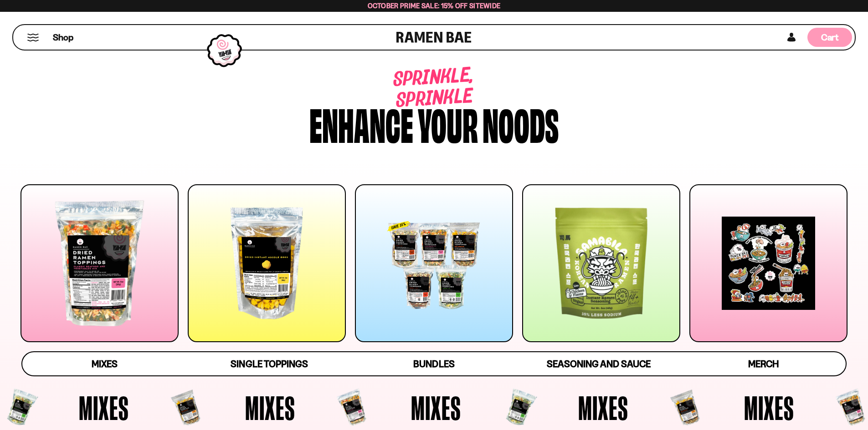 The height and width of the screenshot is (430, 868). What do you see at coordinates (434, 6) in the screenshot?
I see `span: October Prime Sale: 15% off Sitewide` at bounding box center [434, 6].